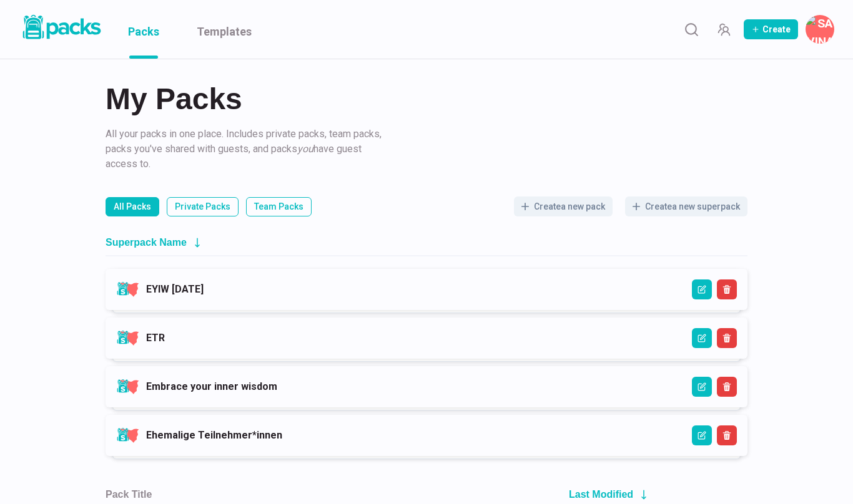  Describe the element at coordinates (146, 242) in the screenshot. I see `h2: Superpack Name` at that location.